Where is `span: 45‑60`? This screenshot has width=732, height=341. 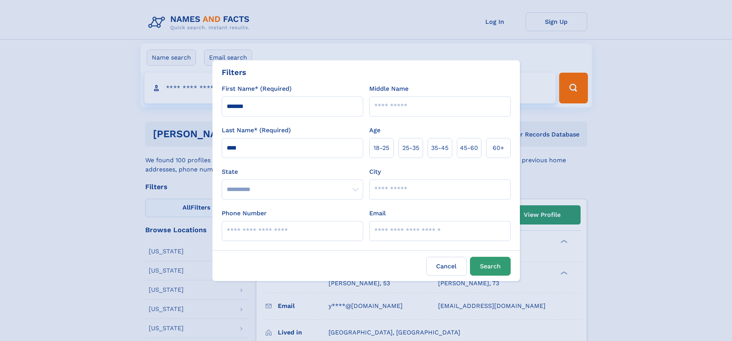 span: 45‑60 is located at coordinates (469, 148).